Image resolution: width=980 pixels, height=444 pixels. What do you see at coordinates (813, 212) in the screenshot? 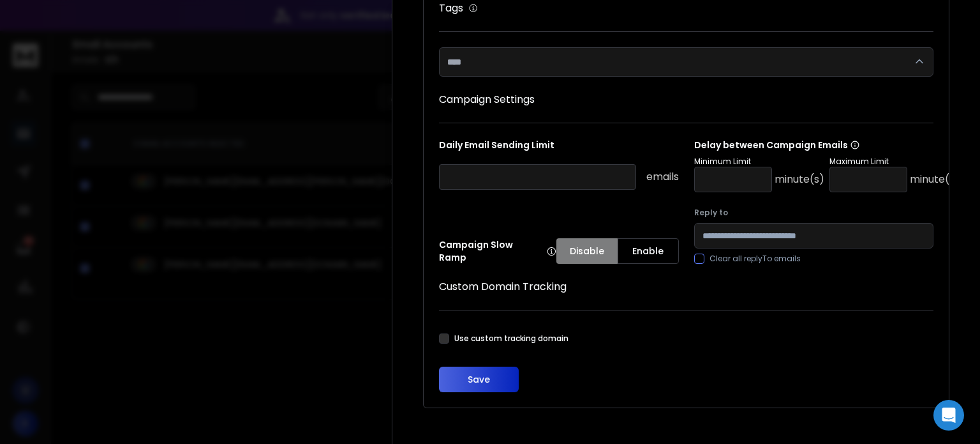
I see `label: Reply to` at bounding box center [813, 212].